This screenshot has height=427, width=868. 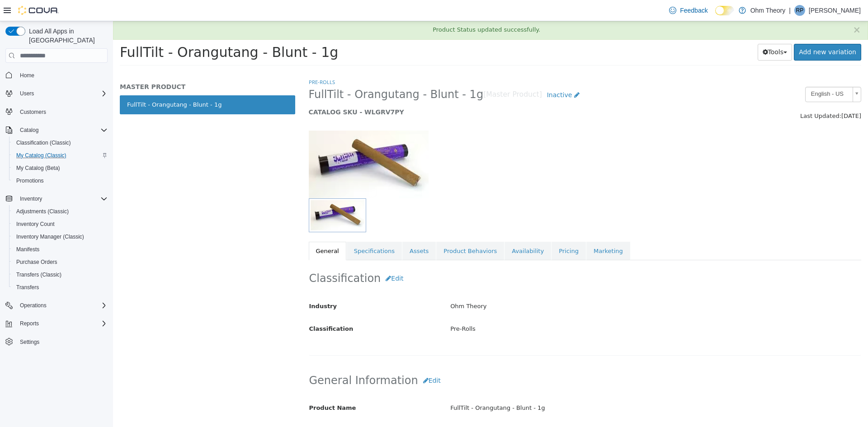 What do you see at coordinates (28, 249) in the screenshot?
I see `a: Manifests` at bounding box center [28, 249].